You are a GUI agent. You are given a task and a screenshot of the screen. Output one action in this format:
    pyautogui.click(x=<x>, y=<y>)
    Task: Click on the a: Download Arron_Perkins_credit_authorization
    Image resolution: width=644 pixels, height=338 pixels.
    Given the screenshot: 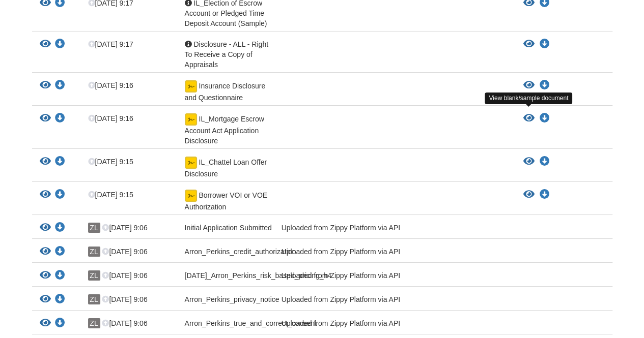 What is the action you would take?
    pyautogui.click(x=60, y=252)
    